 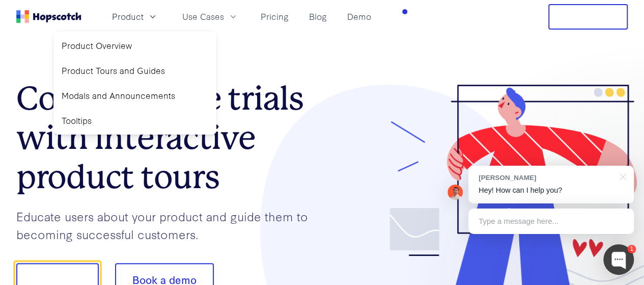 I want to click on a: Demo, so click(x=359, y=16).